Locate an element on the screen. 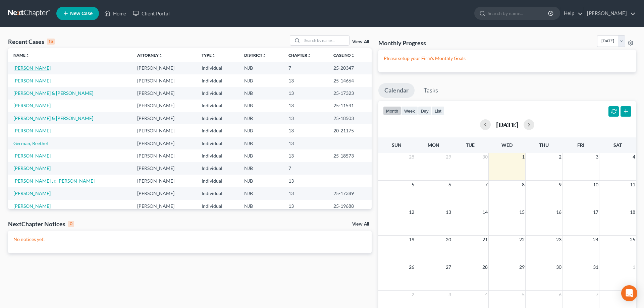 This screenshot has height=308, width=644. div: Open Intercom Messenger is located at coordinates (629, 293).